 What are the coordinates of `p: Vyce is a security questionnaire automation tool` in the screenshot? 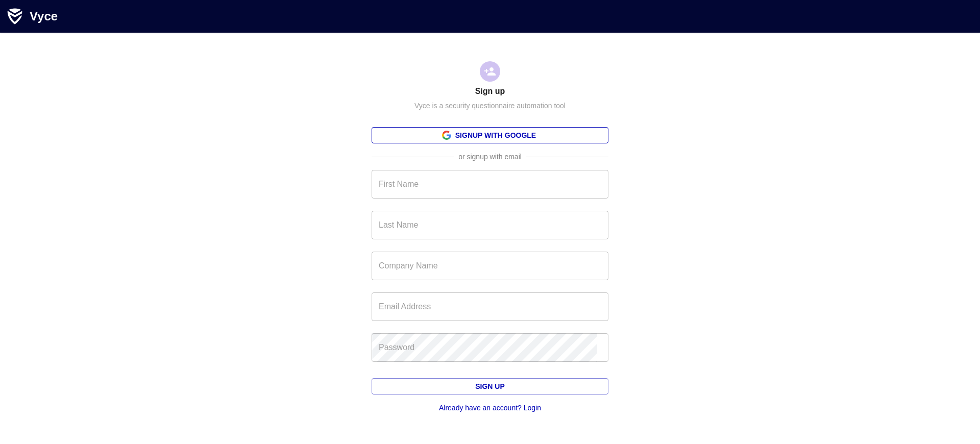 It's located at (490, 105).